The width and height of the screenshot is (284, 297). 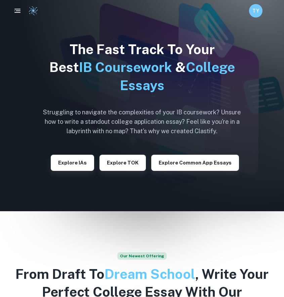 What do you see at coordinates (72, 163) in the screenshot?
I see `button: Explore IAs` at bounding box center [72, 163].